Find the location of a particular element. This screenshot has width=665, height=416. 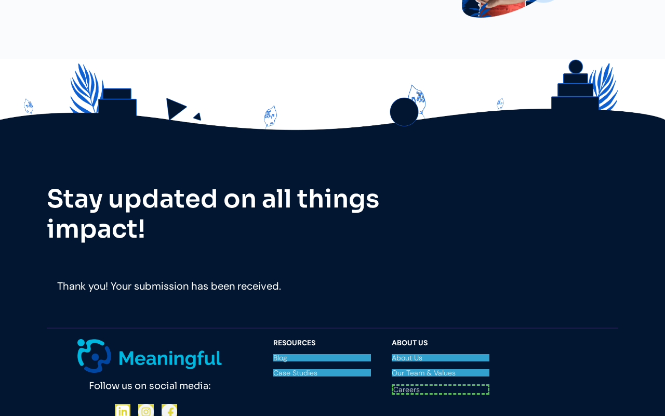

a: Our Team & Values is located at coordinates (441, 373).